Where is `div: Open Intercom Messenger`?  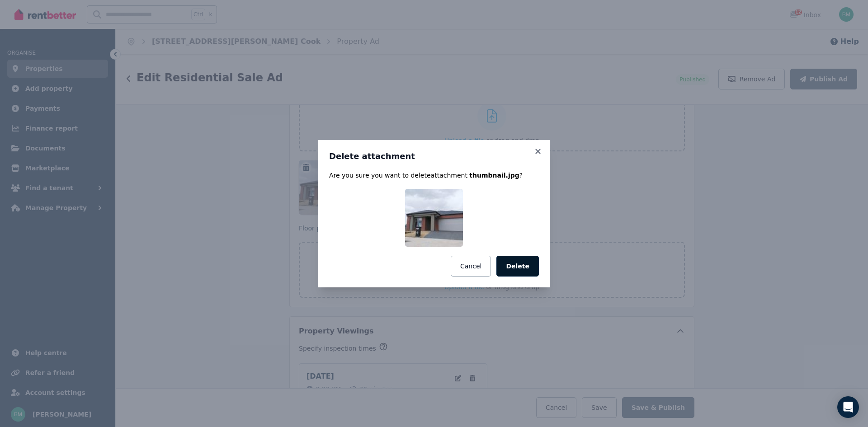 div: Open Intercom Messenger is located at coordinates (848, 407).